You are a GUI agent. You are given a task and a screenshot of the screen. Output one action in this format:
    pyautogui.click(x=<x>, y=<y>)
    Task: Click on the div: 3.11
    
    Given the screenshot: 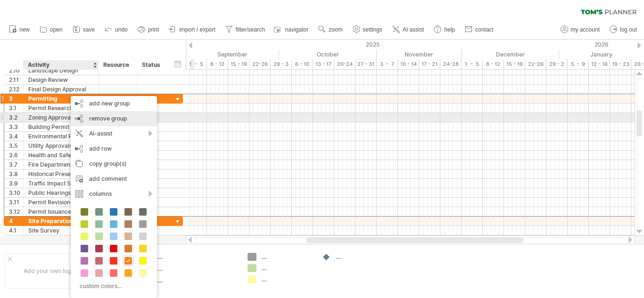 What is the action you would take?
    pyautogui.click(x=16, y=202)
    